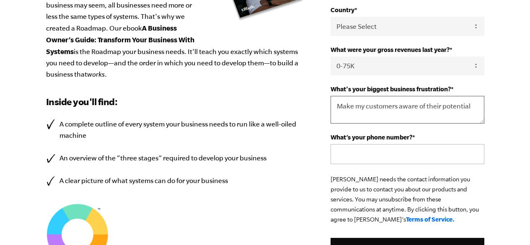 This screenshot has width=530, height=245. I want to click on h3: Inside you'll find:, so click(176, 102).